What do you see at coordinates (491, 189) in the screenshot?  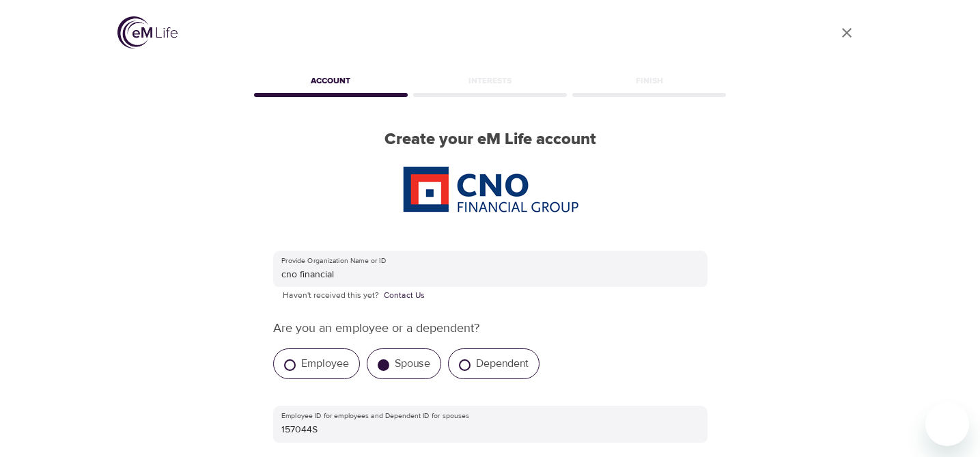 I see `img: CNO%20logo.png` at bounding box center [491, 189].